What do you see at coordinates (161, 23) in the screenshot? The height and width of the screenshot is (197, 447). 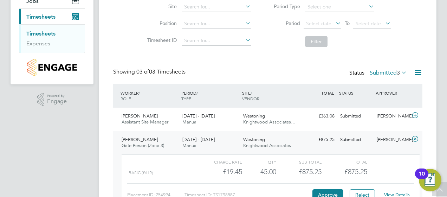 I see `label: Position` at bounding box center [161, 23].